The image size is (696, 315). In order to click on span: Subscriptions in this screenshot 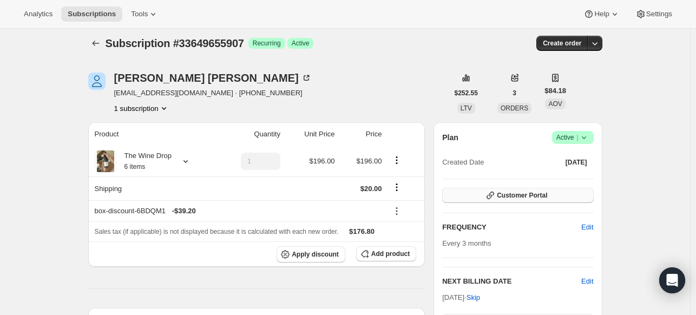, I will do `click(91, 14)`.